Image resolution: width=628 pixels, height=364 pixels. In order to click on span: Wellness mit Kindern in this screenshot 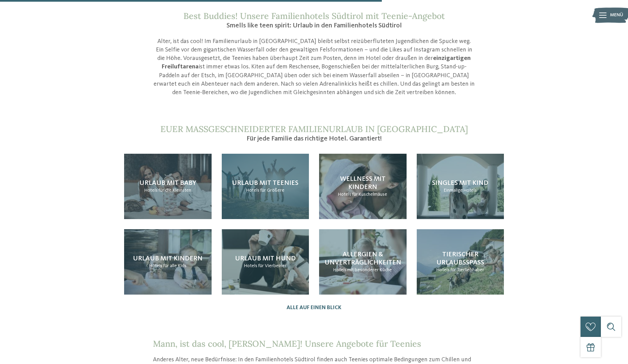, I will do `click(363, 183)`.